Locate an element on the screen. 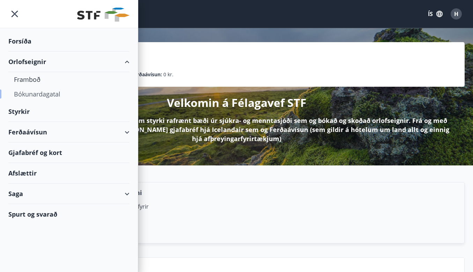  button: H is located at coordinates (456, 14).